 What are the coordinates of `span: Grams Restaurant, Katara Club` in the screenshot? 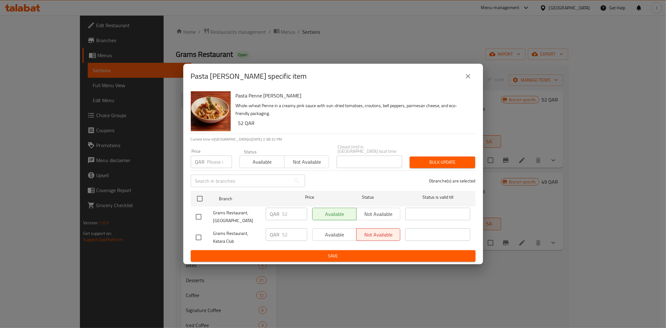 It's located at (237, 237).